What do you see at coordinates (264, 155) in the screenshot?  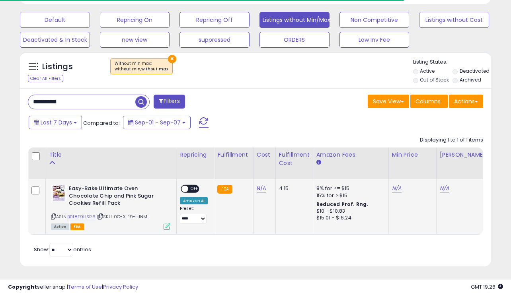 I see `div: Cost` at bounding box center [264, 155].